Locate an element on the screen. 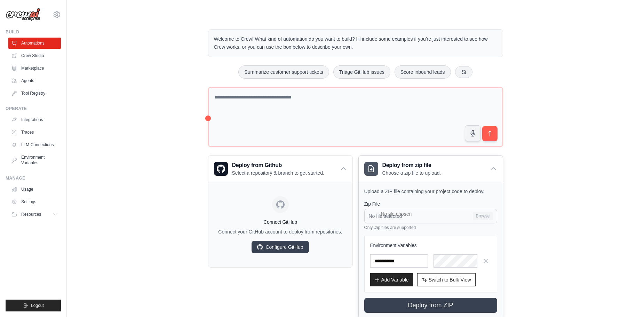 The width and height of the screenshot is (644, 317). button: Summarize customer support tickets is located at coordinates (283, 72).